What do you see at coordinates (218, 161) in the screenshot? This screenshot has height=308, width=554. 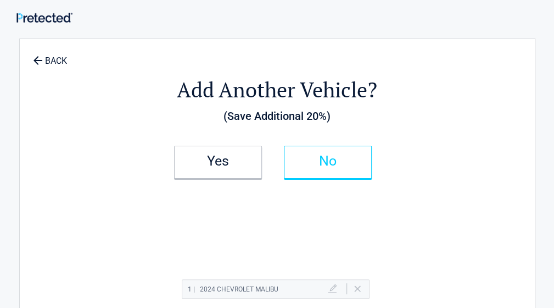 I see `h2: Yes` at bounding box center [218, 161].